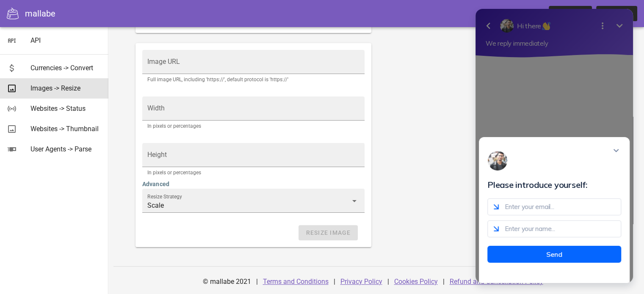  Describe the element at coordinates (416, 281) in the screenshot. I see `a: Cookies Policy` at that location.